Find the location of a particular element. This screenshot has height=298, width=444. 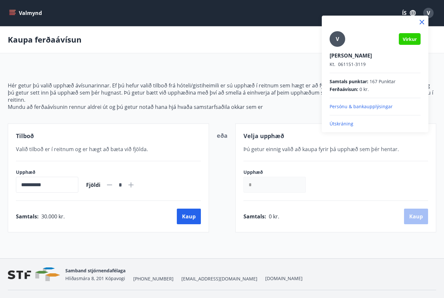

p: 061151-3119 is located at coordinates (375, 64).